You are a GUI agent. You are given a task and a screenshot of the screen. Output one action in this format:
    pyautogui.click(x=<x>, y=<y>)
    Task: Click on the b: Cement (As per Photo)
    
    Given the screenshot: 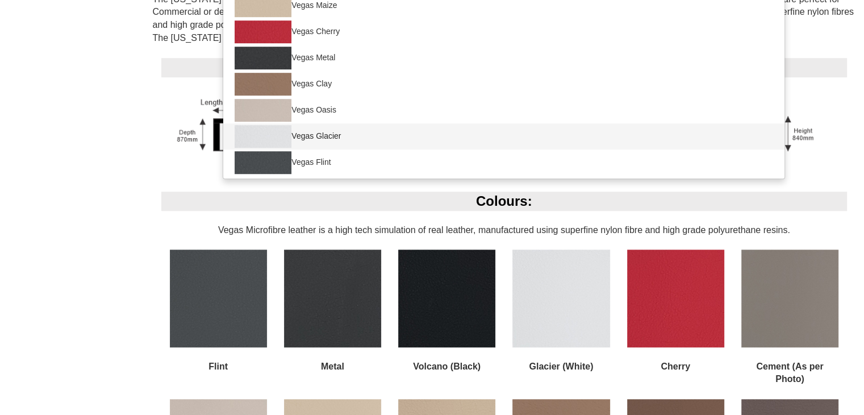 What is the action you would take?
    pyautogui.click(x=790, y=373)
    